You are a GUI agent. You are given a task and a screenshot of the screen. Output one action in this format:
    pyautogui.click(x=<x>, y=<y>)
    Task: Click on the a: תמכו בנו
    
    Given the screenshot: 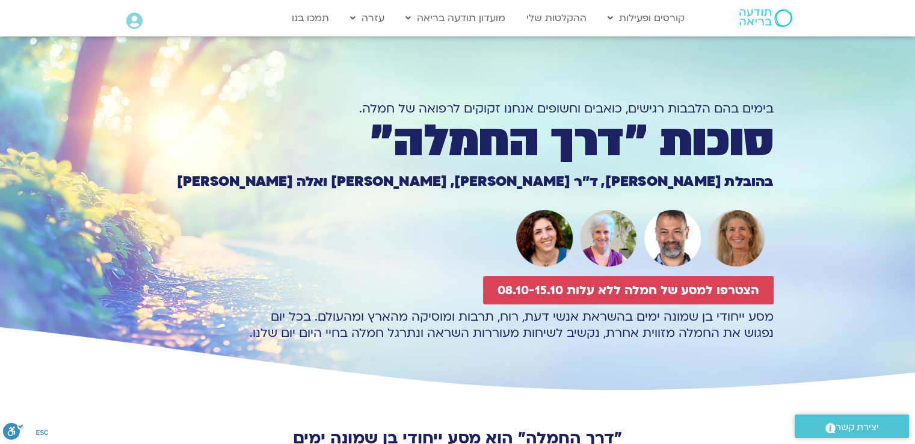 What is the action you would take?
    pyautogui.click(x=310, y=18)
    